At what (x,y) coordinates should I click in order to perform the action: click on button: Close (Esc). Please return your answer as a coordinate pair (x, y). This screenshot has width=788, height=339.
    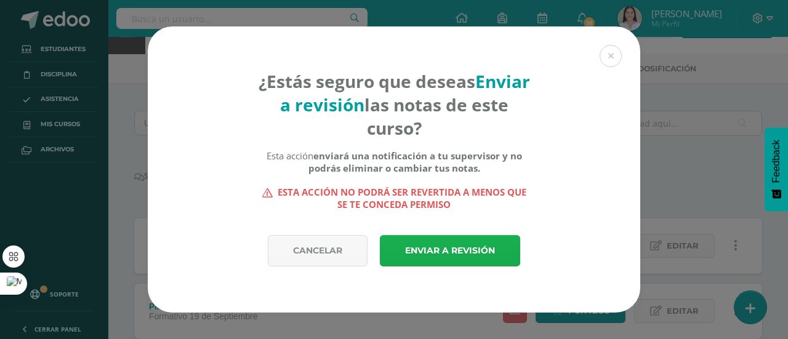
    Looking at the image, I should click on (611, 56).